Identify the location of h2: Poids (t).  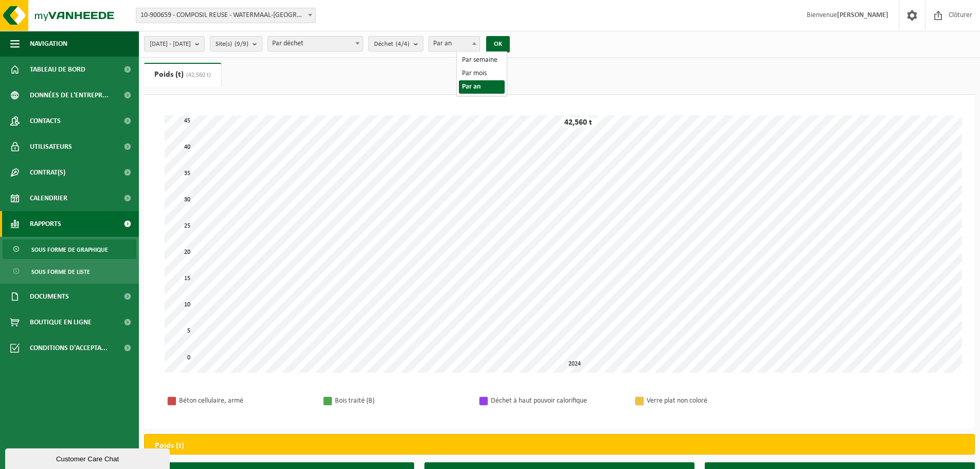
(169, 446).